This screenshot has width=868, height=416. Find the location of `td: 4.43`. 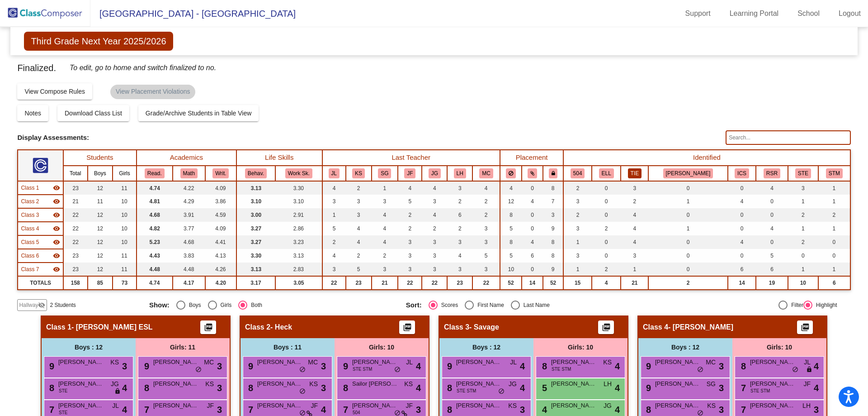

td: 4.43 is located at coordinates (155, 255).